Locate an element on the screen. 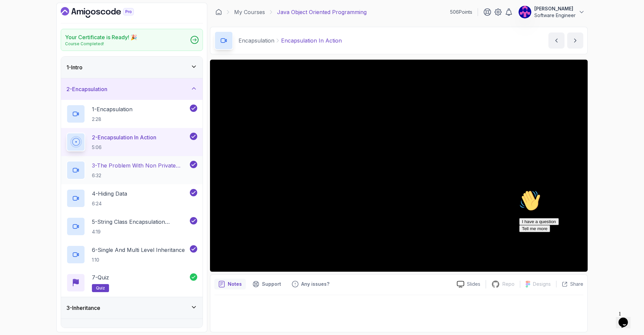  p: Any issues? is located at coordinates (315, 284).